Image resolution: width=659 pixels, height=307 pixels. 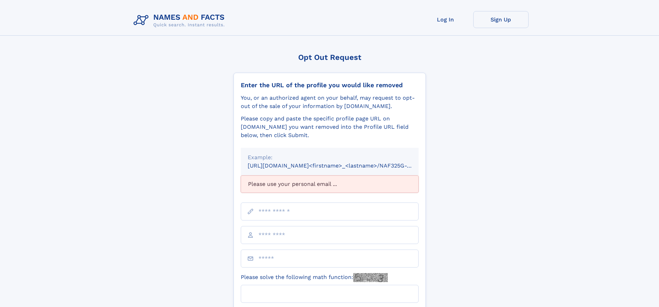 I want to click on div: Enter the URL of the profile you would like removed, so click(x=330, y=85).